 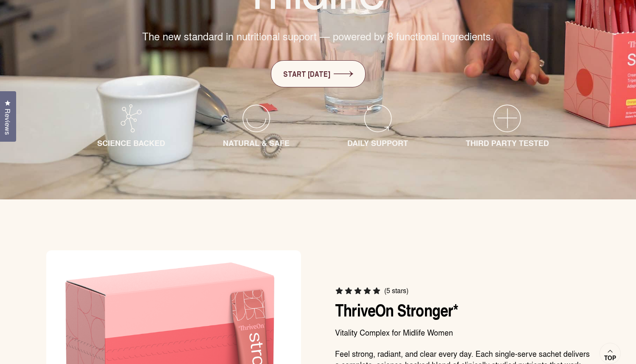 I want to click on span: SCIENCE BACKED, so click(x=131, y=143).